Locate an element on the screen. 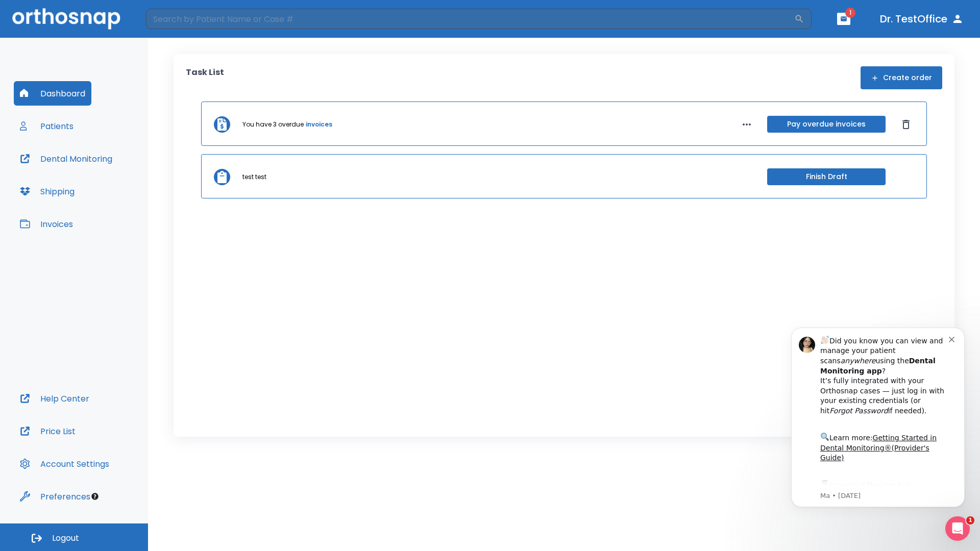 The image size is (980, 551). div: Did you know you can view and manage your patient scans using the ? It’s fully integrated with yo... is located at coordinates (109, 68).